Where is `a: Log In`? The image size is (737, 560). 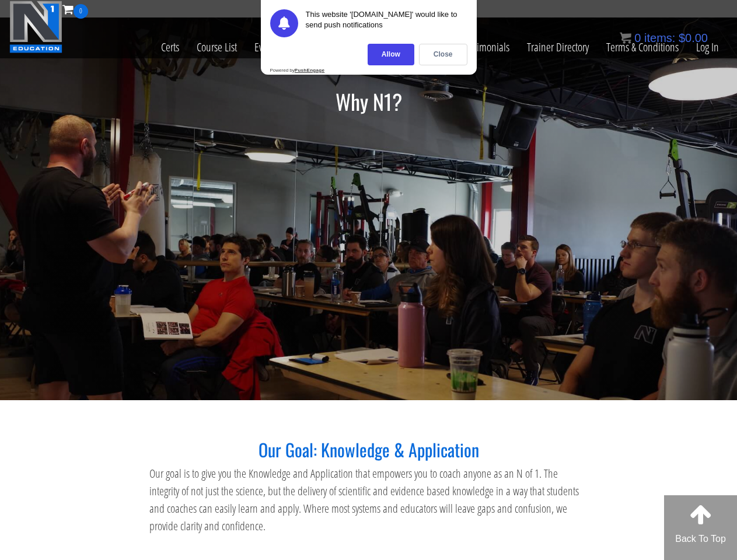 a: Log In is located at coordinates (707, 47).